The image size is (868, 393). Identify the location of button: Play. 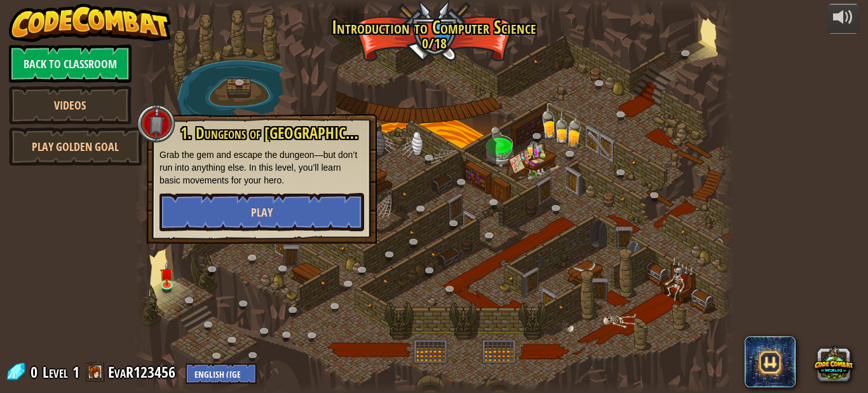
(261, 212).